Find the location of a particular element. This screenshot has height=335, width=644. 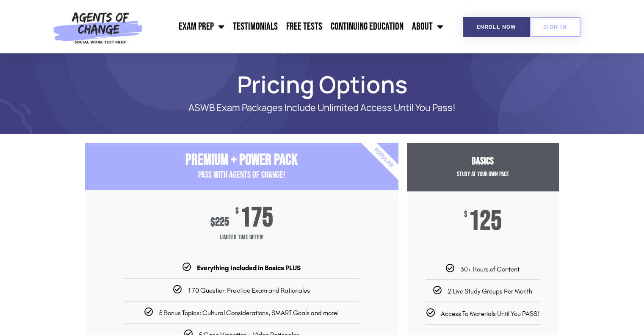

a: About is located at coordinates (428, 27).